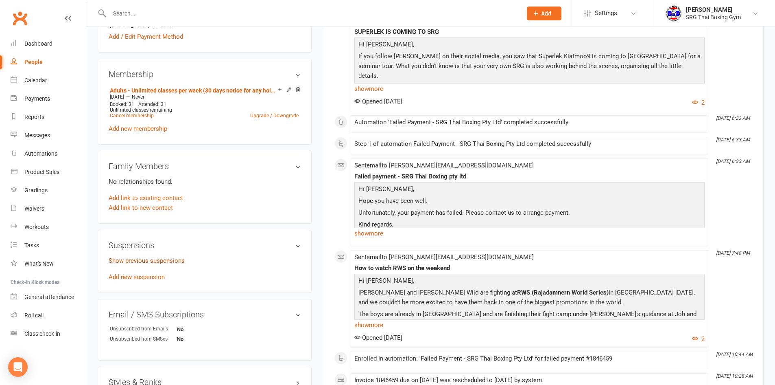 The width and height of the screenshot is (775, 385). Describe the element at coordinates (37, 135) in the screenshot. I see `div: Messages` at that location.